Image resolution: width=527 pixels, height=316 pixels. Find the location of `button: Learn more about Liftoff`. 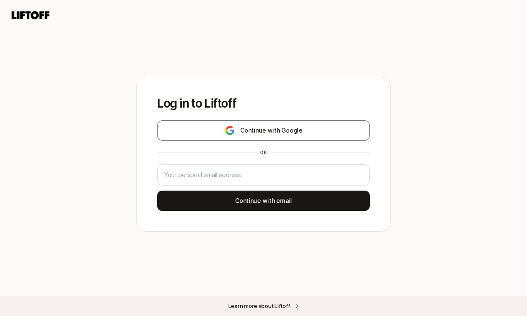

button: Learn more about Liftoff is located at coordinates (264, 306).